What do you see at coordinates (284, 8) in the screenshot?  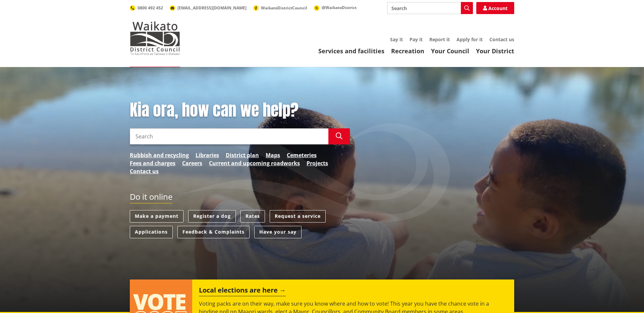 I see `span: WaikatoDistrictCouncil` at bounding box center [284, 8].